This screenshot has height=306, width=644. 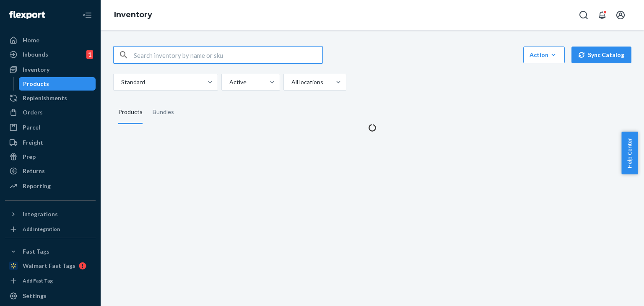 What do you see at coordinates (50, 296) in the screenshot?
I see `a: Settings` at bounding box center [50, 296].